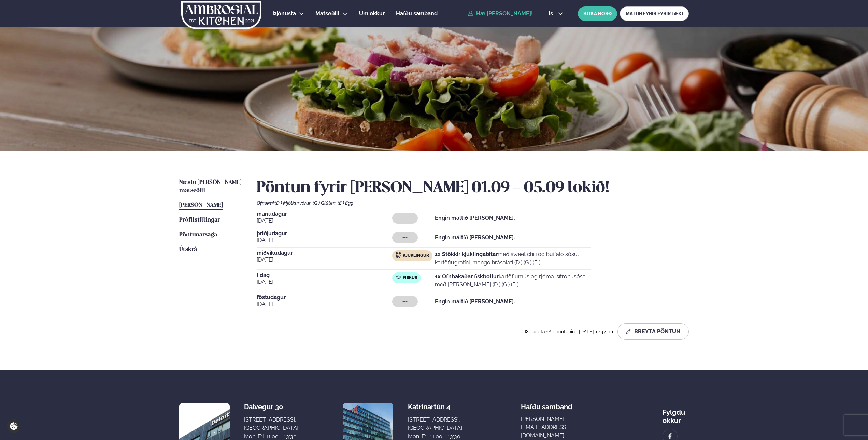 Image resolution: width=868 pixels, height=440 pixels. What do you see at coordinates (410, 277) in the screenshot?
I see `span: Fiskur` at bounding box center [410, 277].